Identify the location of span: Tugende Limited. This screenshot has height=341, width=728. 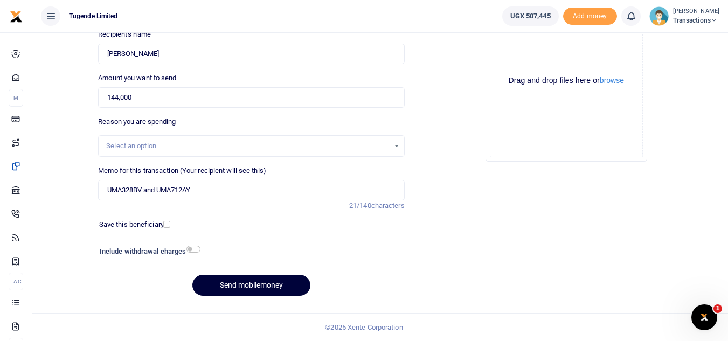
(93, 16).